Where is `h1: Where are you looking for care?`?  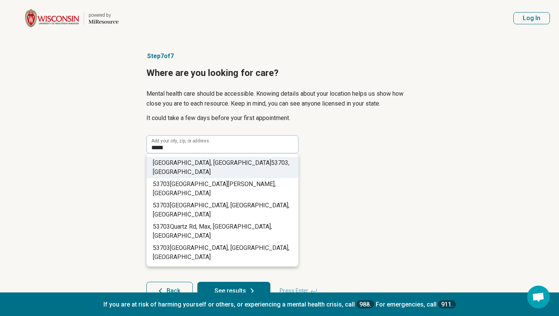 h1: Where are you looking for care? is located at coordinates (279, 73).